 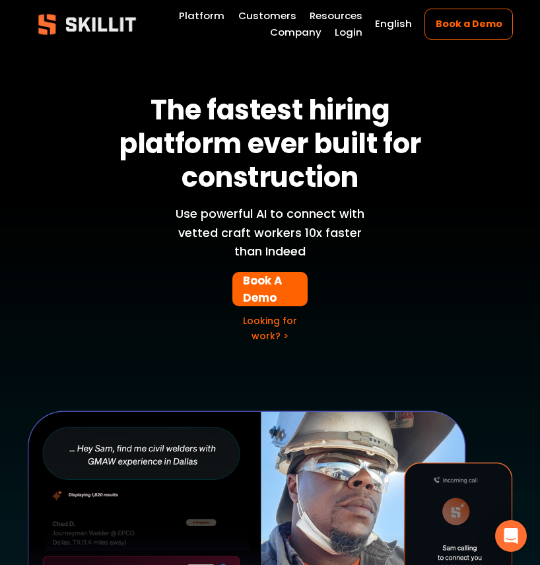 I want to click on div: Open Intercom Messenger, so click(x=511, y=536).